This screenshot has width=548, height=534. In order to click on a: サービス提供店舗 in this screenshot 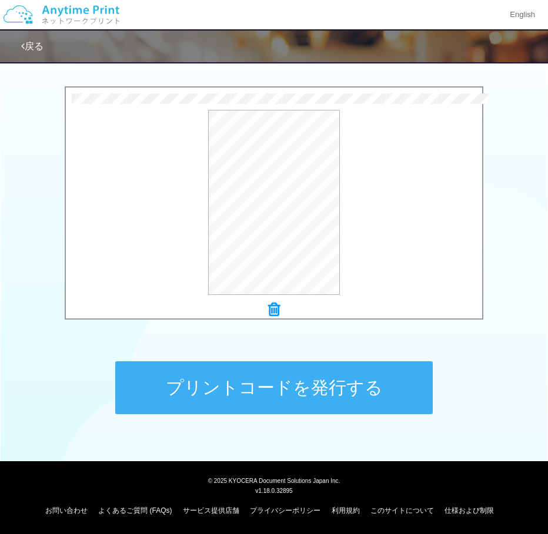, I will do `click(211, 511)`.